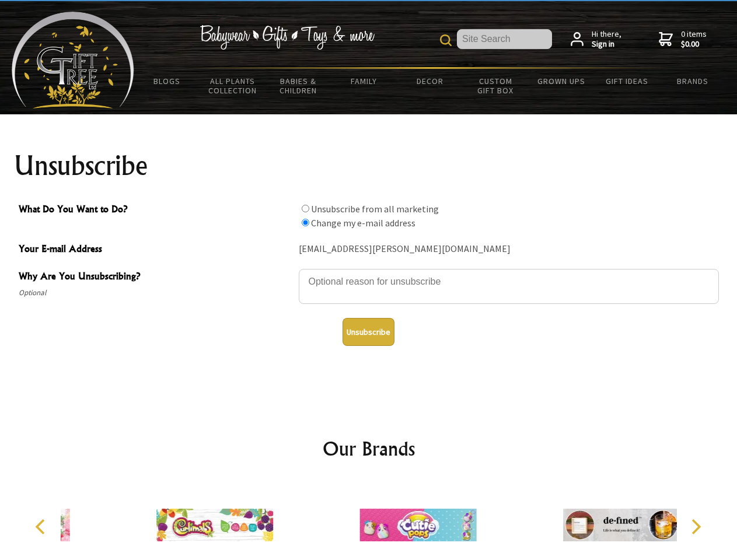 This screenshot has height=560, width=737. I want to click on input: Site Search, so click(504, 39).